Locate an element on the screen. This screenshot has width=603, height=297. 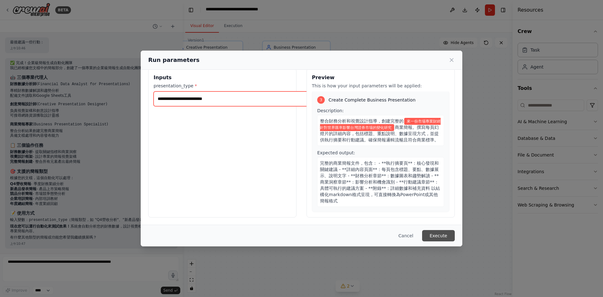
button: Cancel is located at coordinates (406, 236).